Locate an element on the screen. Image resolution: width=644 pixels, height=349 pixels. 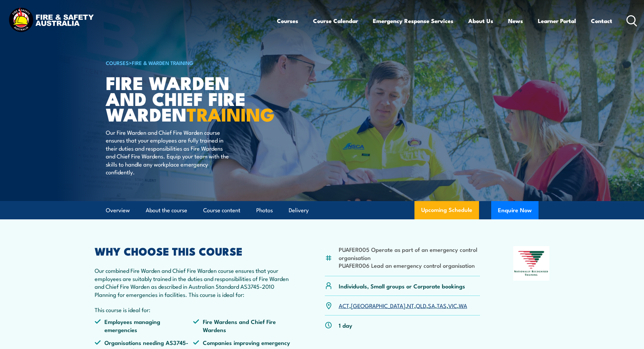
p: Individuals, Small groups or Corporate bookings is located at coordinates (402, 286).